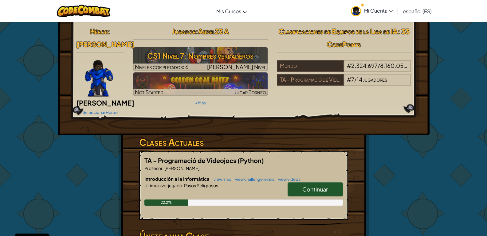 Image resolution: width=487 pixels, height=236 pixels. I want to click on span: Introducción a la Informática, so click(177, 179).